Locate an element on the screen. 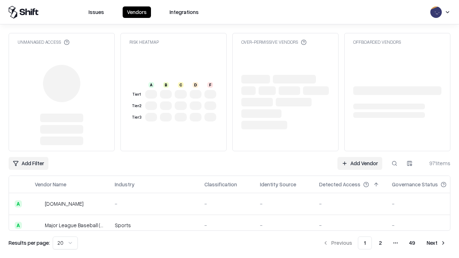 This screenshot has width=459, height=258. div: Tier 2 is located at coordinates (137, 106).